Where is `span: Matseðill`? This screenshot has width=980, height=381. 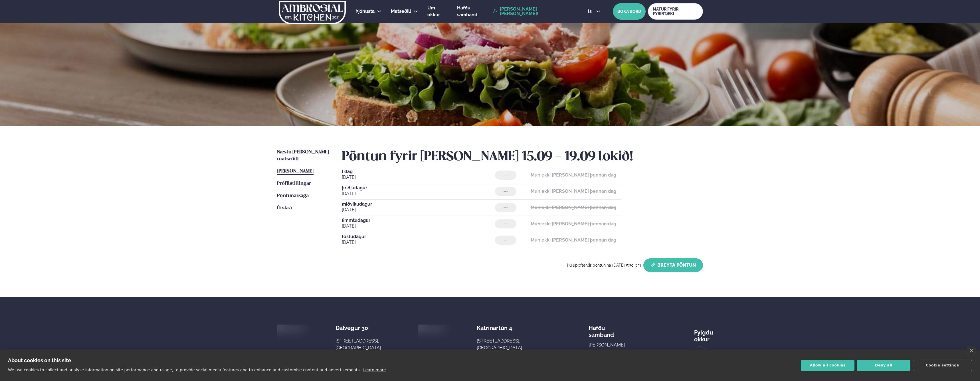
span: Matseðill is located at coordinates (400, 11).